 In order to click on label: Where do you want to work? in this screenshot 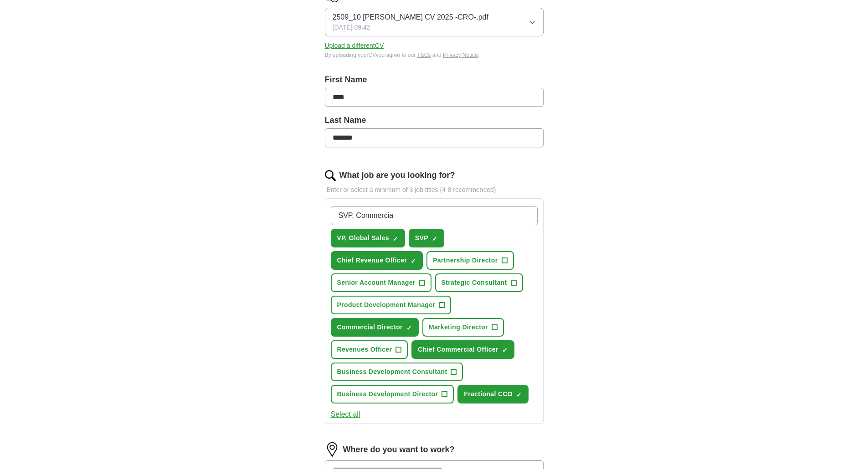, I will do `click(399, 449)`.